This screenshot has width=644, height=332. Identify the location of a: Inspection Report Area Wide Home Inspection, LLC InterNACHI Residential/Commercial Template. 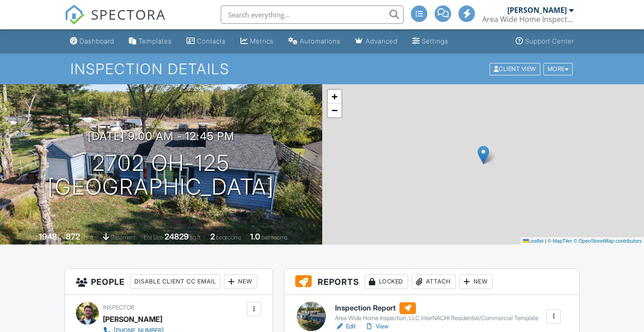
(437, 312).